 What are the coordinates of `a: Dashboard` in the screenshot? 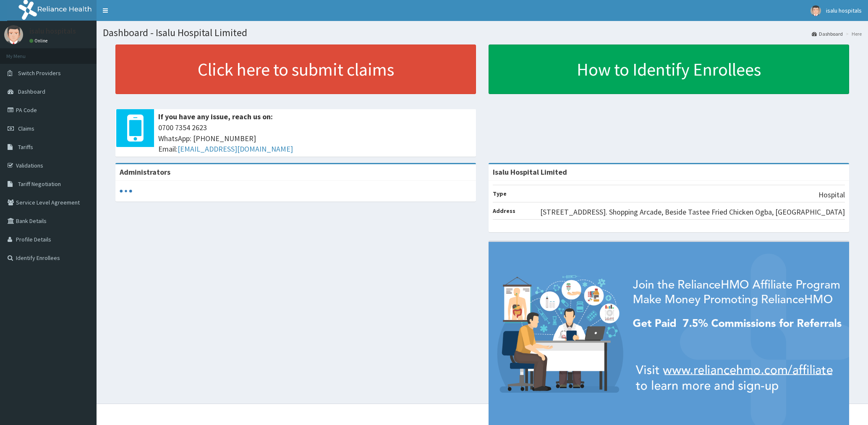 It's located at (827, 33).